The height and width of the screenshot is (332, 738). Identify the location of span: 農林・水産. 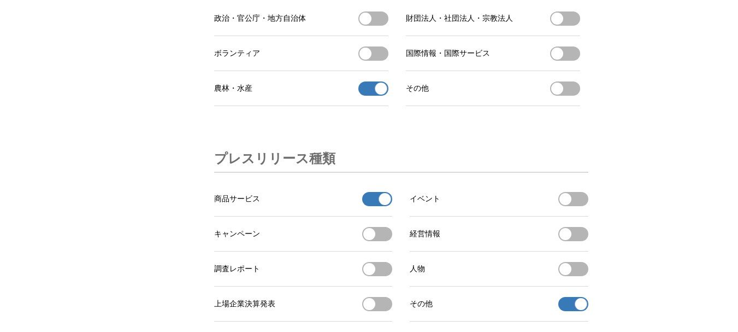
(233, 89).